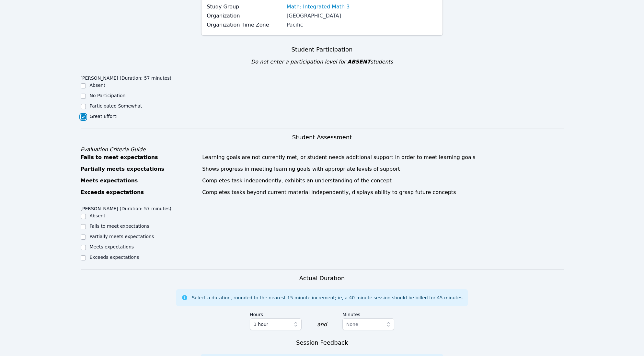  What do you see at coordinates (244, 16) in the screenshot?
I see `label: Organization` at bounding box center [244, 16].